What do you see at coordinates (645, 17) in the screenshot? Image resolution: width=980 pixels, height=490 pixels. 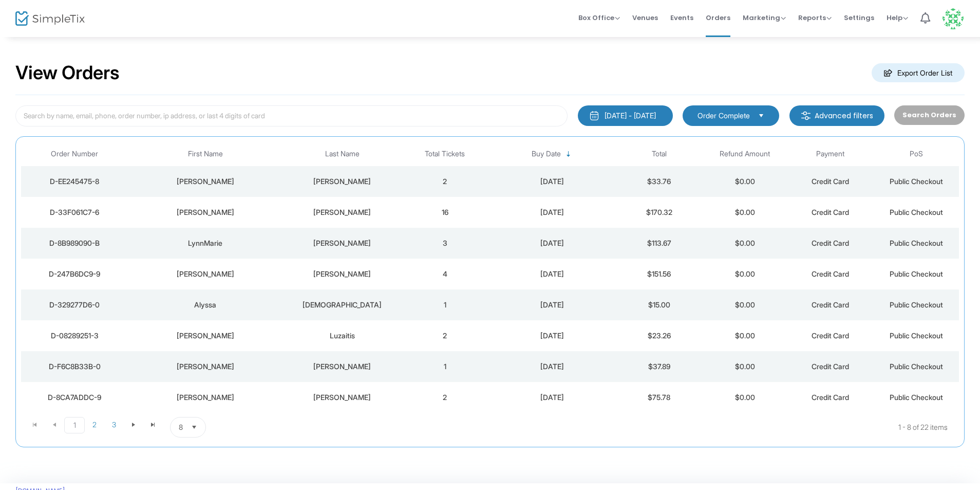 I see `span: Venues` at bounding box center [645, 17].